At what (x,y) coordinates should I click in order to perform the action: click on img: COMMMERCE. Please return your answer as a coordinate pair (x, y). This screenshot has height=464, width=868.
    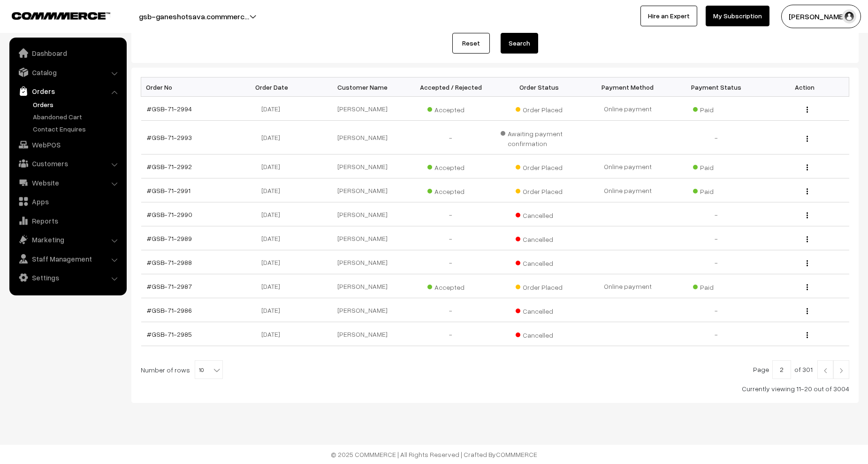
    Looking at the image, I should click on (61, 15).